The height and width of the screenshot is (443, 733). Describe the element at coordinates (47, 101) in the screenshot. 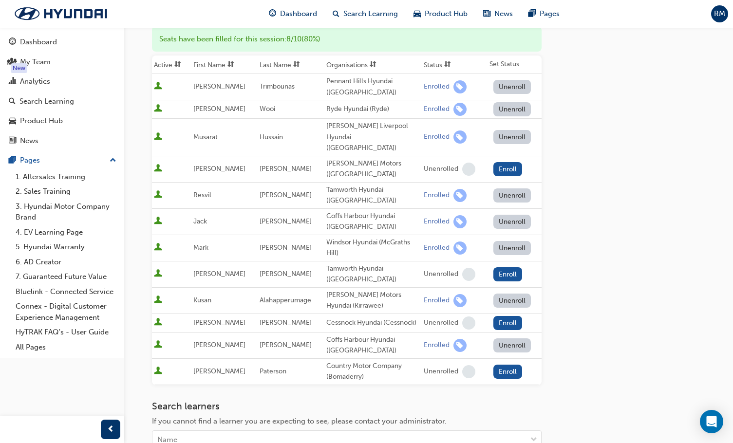

I see `div: Search Learning` at that location.